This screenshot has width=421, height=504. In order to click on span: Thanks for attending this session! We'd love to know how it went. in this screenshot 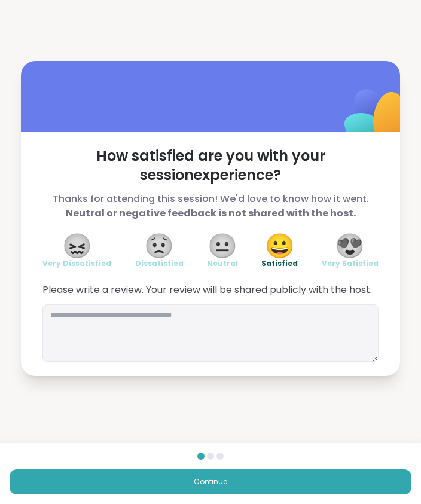, I will do `click(210, 206)`.